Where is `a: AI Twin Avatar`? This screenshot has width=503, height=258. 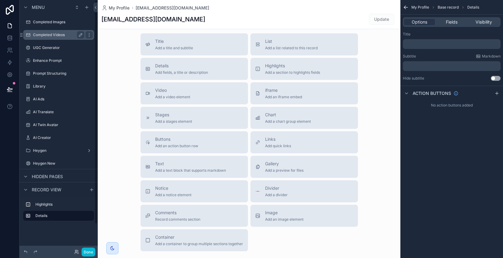
a: AI Twin Avatar is located at coordinates (59, 125).